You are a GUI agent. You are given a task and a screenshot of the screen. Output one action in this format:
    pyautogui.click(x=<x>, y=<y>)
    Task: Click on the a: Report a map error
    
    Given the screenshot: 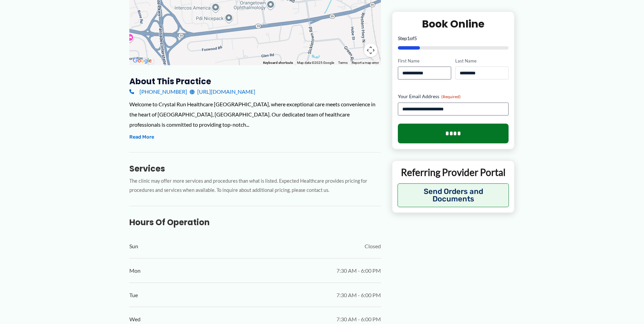 What is the action you would take?
    pyautogui.click(x=365, y=62)
    